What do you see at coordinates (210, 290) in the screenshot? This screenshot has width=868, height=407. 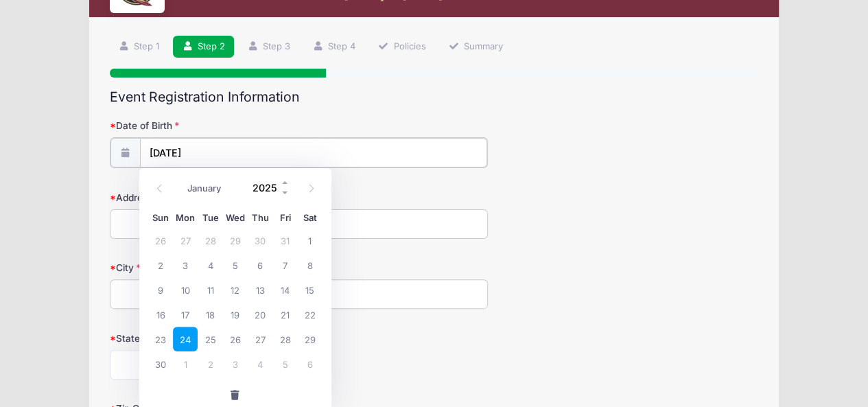 I see `span: November 11, 2025` at bounding box center [210, 290].